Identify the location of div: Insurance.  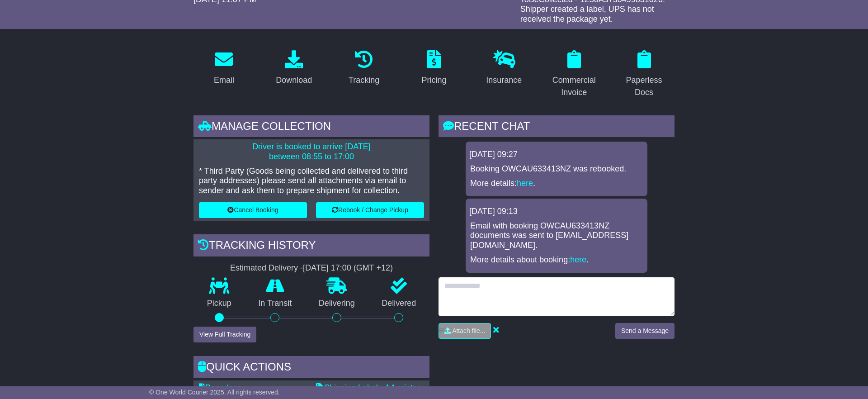
(504, 80).